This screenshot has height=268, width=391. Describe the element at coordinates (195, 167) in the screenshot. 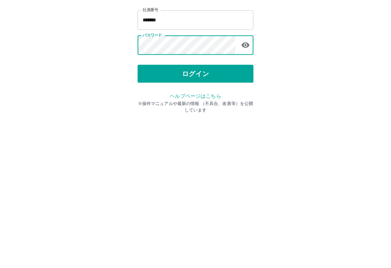

I see `p: ※操作マニュアルや最新の情報 （不具合、改善等）を公開しています` at that location.